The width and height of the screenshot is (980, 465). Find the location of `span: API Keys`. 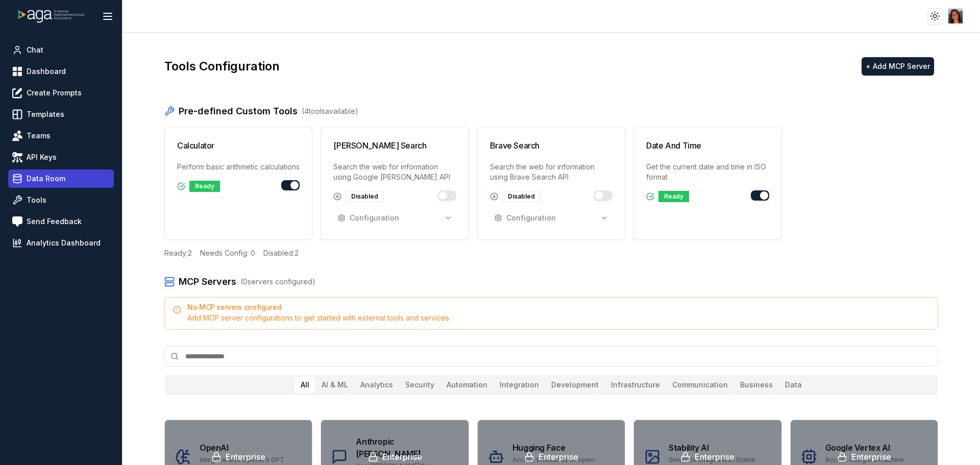

span: API Keys is located at coordinates (41, 157).